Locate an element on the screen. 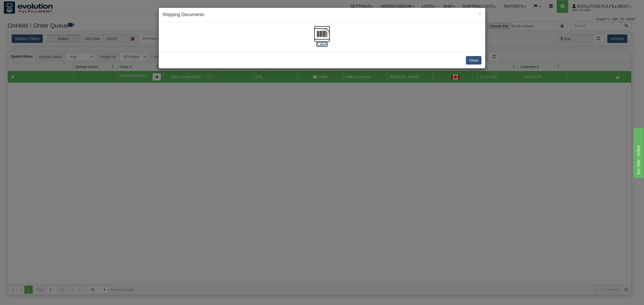 The image size is (644, 305). label: [Label] is located at coordinates (322, 45).